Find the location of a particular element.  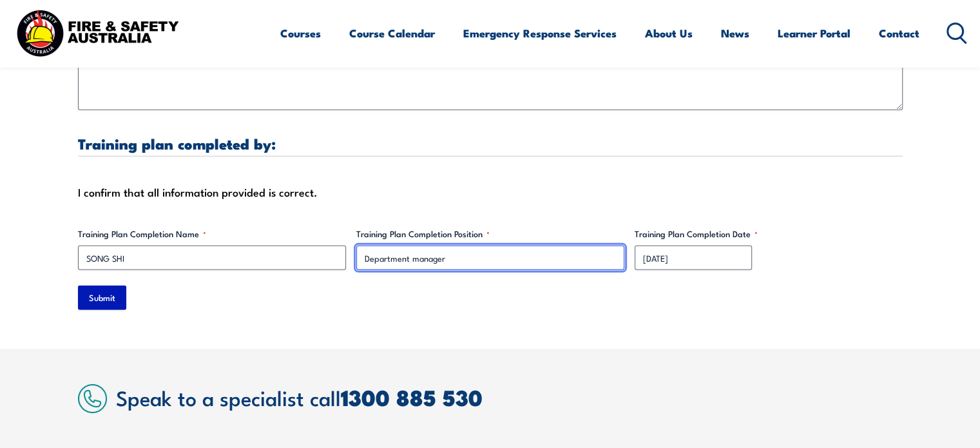

a: Course Calendar is located at coordinates (392, 33).